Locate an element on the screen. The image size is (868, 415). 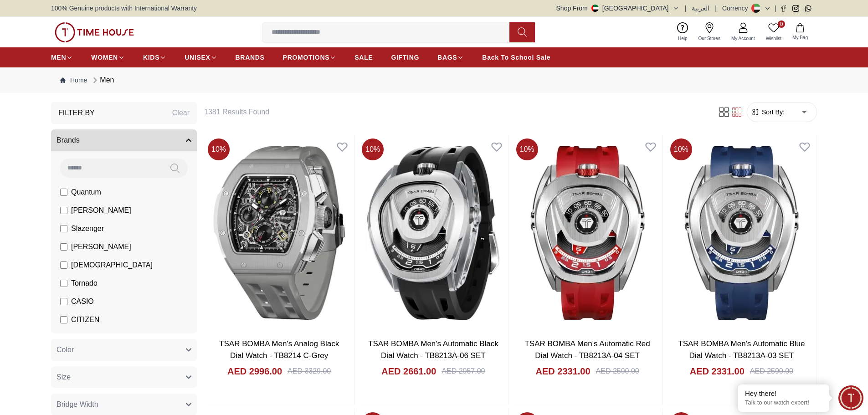
span: MEN is located at coordinates (58, 57).